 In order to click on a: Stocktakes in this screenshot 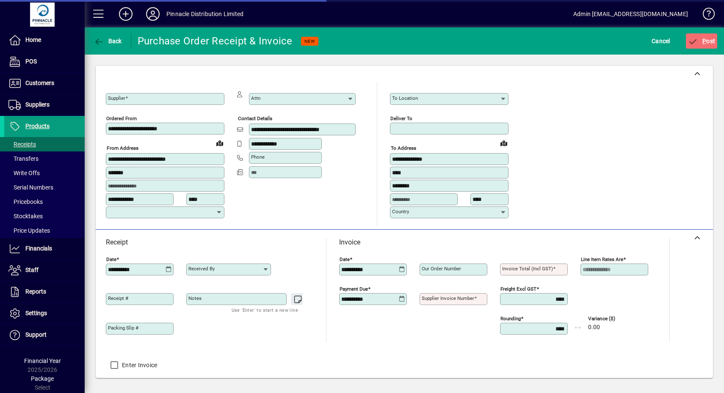, I will do `click(44, 216)`.